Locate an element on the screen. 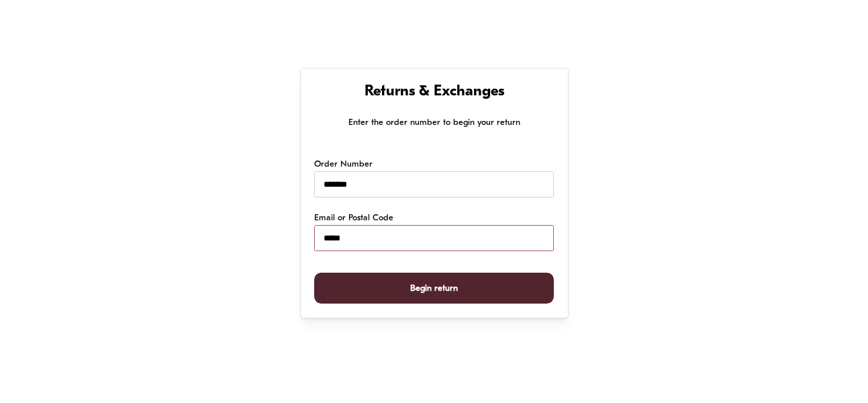 This screenshot has width=868, height=403. label: Email or Postal Code is located at coordinates (354, 219).